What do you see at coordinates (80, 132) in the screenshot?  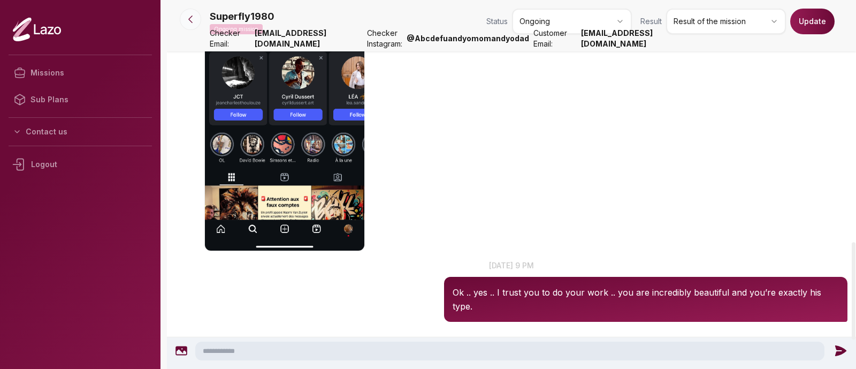 I see `button: Contact us` at bounding box center [80, 132].